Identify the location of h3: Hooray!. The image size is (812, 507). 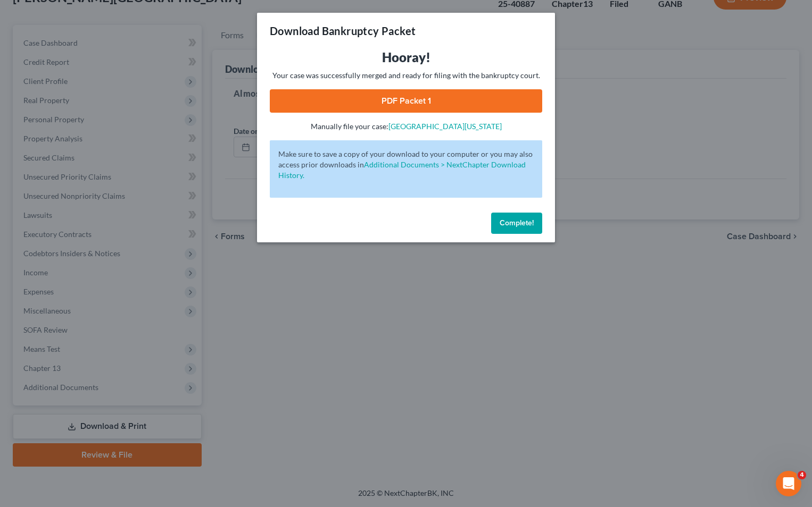
(406, 58).